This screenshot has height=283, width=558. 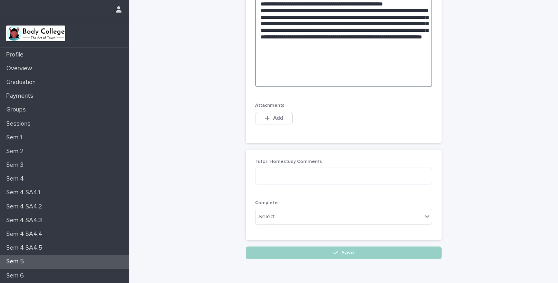 What do you see at coordinates (274, 118) in the screenshot?
I see `button: Add` at bounding box center [274, 118].